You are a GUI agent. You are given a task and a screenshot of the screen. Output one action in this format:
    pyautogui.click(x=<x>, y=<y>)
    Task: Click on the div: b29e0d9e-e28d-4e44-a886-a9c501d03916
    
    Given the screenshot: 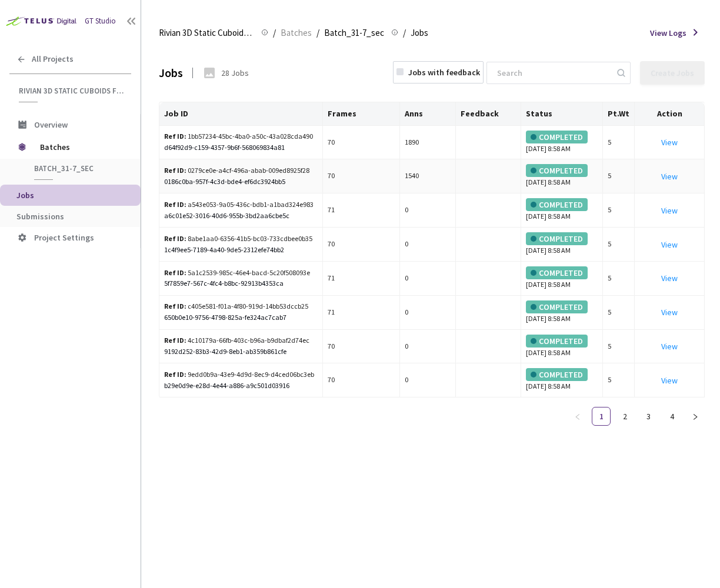 What is the action you would take?
    pyautogui.click(x=241, y=386)
    